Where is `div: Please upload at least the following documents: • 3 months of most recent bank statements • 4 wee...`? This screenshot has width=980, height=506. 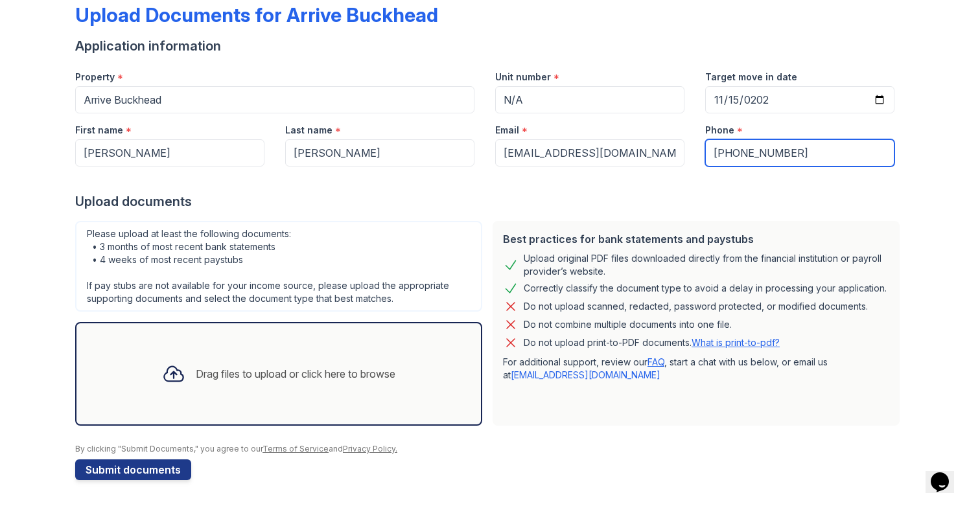 div: Please upload at least the following documents: • 3 months of most recent bank statements • 4 wee... is located at coordinates (279, 266).